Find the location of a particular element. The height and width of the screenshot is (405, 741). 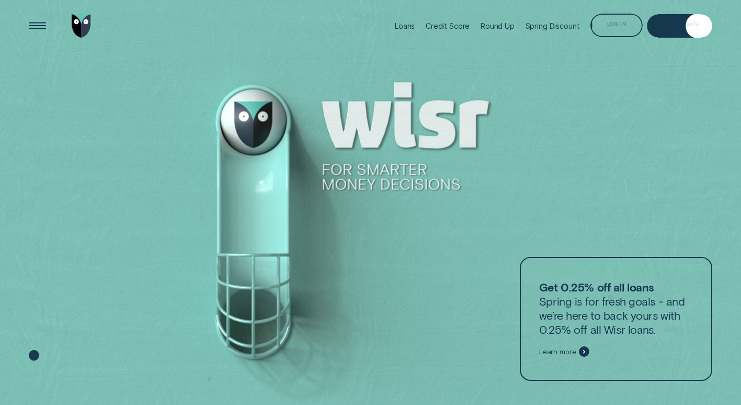

a: Get 0.25% off all loansSpring is for fresh goals - and we’re here to back yours with 0.25% off al... is located at coordinates (616, 319).